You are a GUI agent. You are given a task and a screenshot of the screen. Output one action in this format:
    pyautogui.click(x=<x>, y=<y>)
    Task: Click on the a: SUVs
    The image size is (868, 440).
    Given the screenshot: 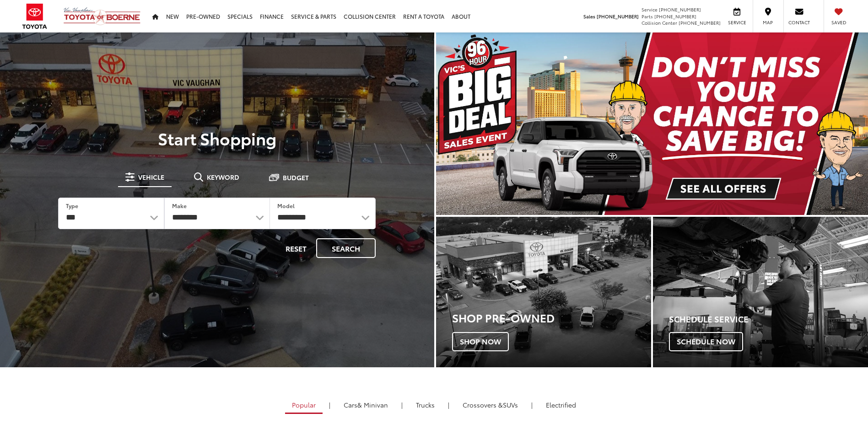 What is the action you would take?
    pyautogui.click(x=490, y=405)
    